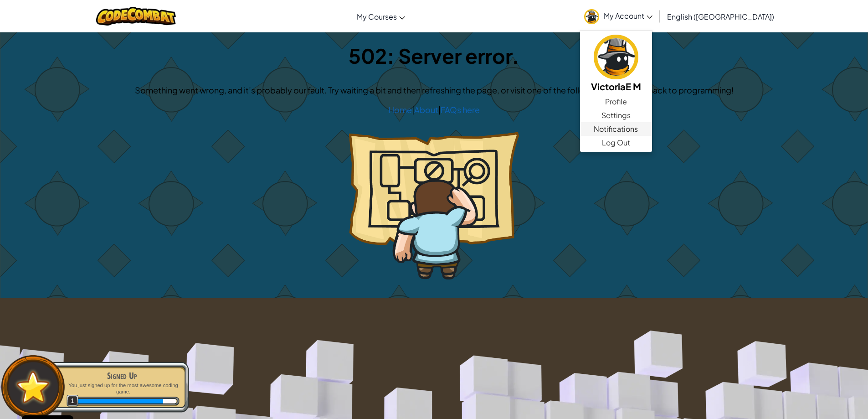 The image size is (868, 419). I want to click on span: 1, so click(72, 400).